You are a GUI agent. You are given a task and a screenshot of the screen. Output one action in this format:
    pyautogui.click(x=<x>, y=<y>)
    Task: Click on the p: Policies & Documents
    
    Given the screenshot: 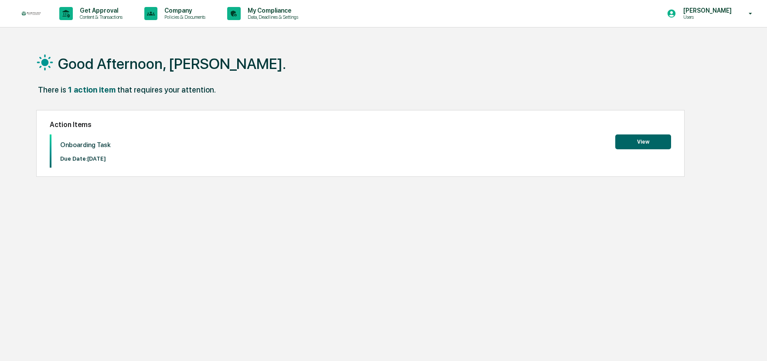 What is the action you would take?
    pyautogui.click(x=184, y=17)
    